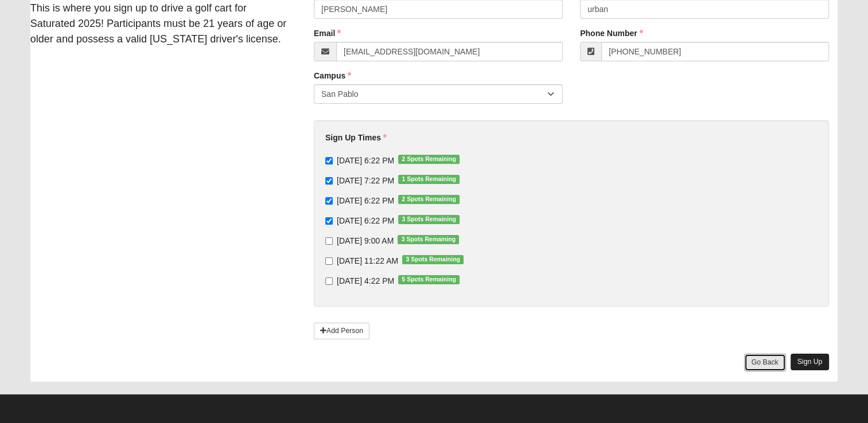  I want to click on label: Sign Up Times, so click(356, 138).